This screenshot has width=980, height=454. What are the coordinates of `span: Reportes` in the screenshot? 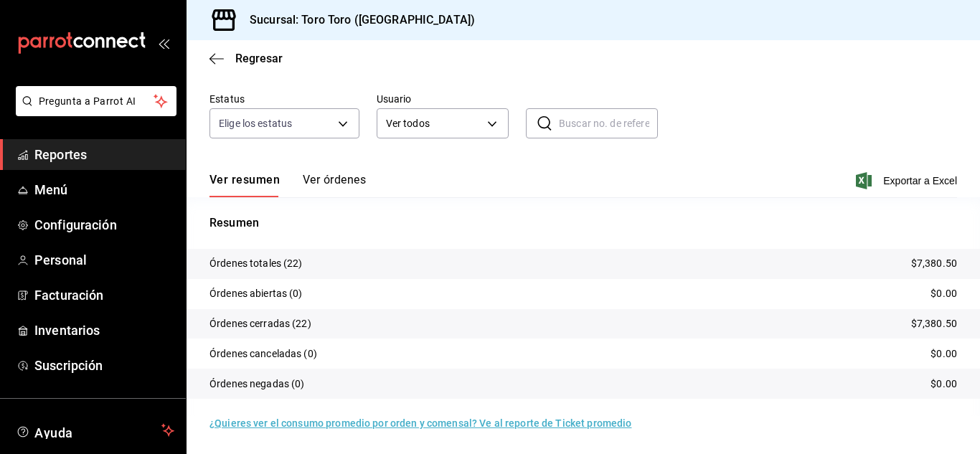 It's located at (104, 154).